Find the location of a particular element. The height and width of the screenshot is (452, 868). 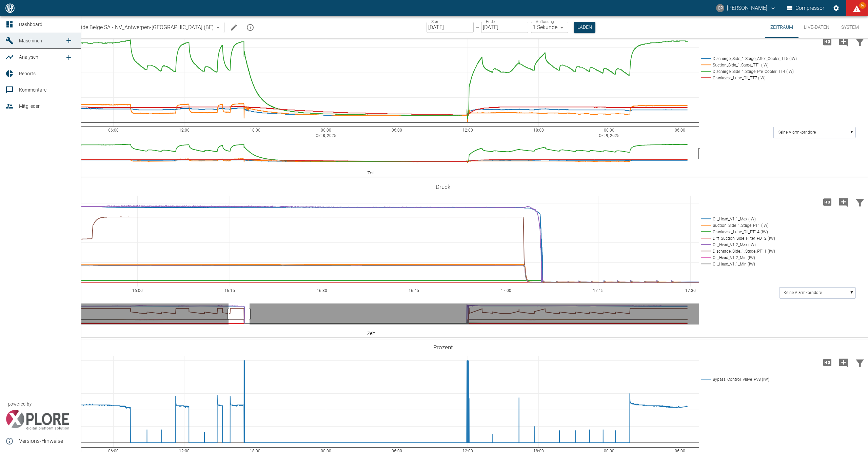

a: new /analyses/list/0 is located at coordinates (69, 57).